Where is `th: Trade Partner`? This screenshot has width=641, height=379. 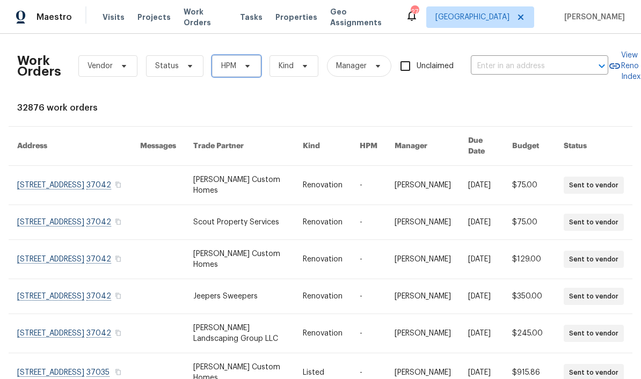
th: Trade Partner is located at coordinates (240, 146).